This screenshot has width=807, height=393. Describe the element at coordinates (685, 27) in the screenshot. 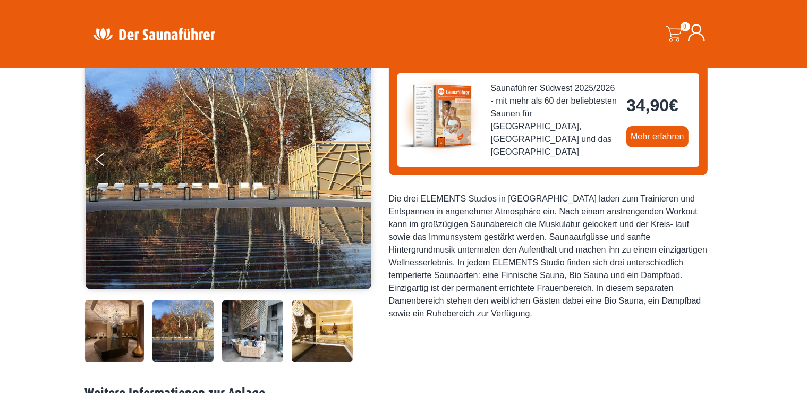

I see `span: 0` at that location.